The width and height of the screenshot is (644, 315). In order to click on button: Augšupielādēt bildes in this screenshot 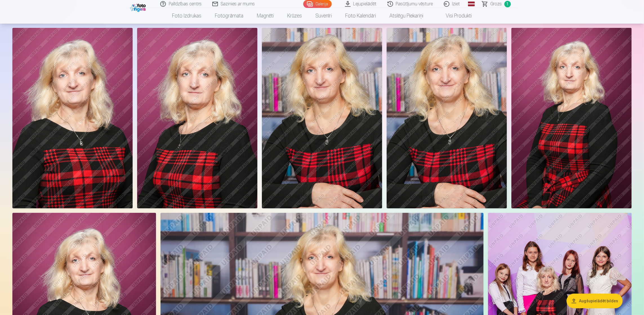, I will do `click(594, 301)`.